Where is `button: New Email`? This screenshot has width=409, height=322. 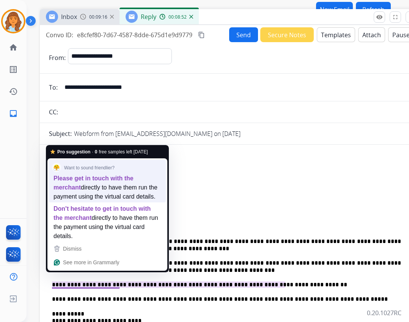
button: New Email is located at coordinates (334, 9).